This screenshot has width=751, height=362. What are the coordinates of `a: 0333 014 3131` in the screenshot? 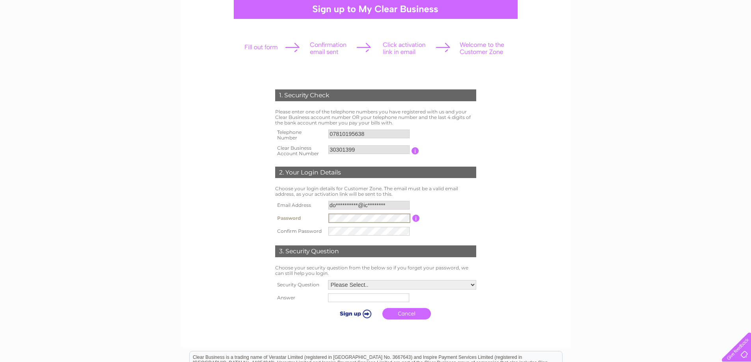 It's located at (629, 9).